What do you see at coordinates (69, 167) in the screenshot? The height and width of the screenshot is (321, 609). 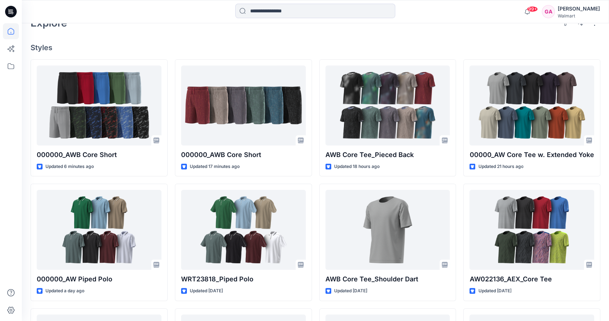 I see `p: Updated 6 minutes ago` at bounding box center [69, 167].